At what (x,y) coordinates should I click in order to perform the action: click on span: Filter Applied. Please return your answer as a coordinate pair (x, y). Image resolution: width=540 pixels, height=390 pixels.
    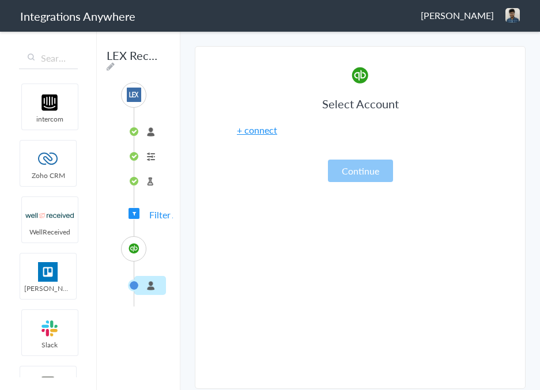
    Looking at the image, I should click on (176, 214).